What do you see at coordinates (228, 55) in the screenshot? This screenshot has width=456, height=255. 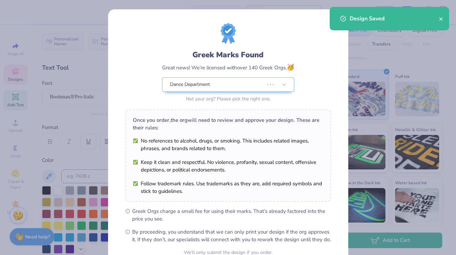 I see `div: Greek Marks Found` at bounding box center [228, 55].